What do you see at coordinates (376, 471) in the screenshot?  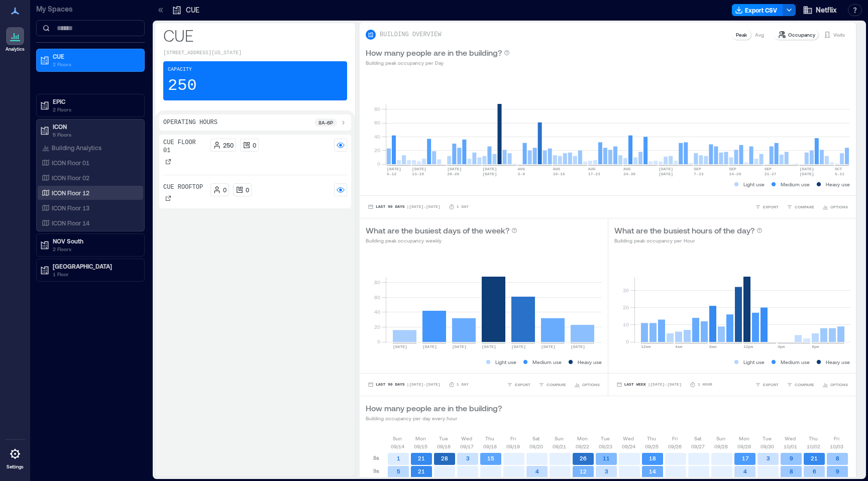 I see `p: 9a` at bounding box center [376, 471].